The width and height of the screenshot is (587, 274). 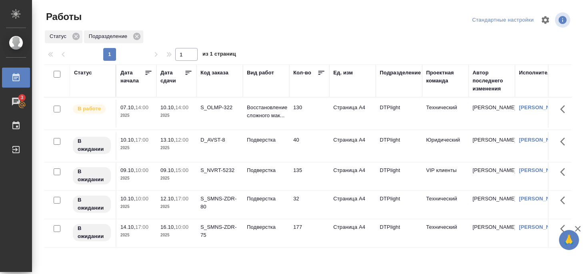 What do you see at coordinates (445, 176) in the screenshot?
I see `td: VIP клиенты` at bounding box center [445, 176].